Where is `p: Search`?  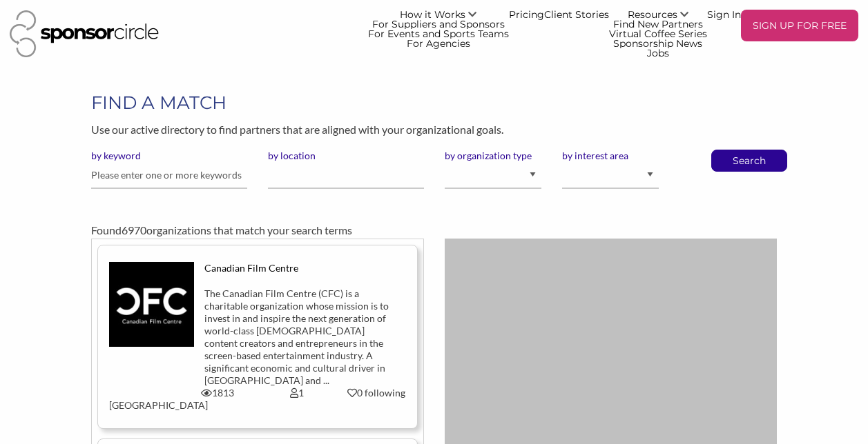
p: Search is located at coordinates (749, 161).